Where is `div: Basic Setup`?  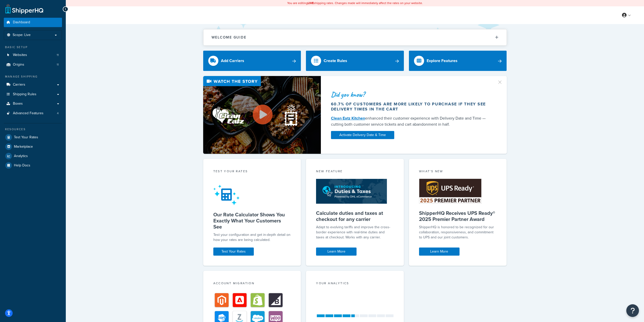
div: Basic Setup is located at coordinates (33, 47).